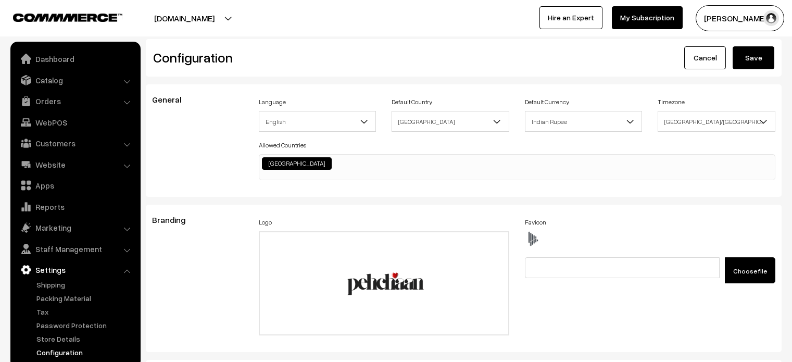  I want to click on a: Password Protection, so click(85, 325).